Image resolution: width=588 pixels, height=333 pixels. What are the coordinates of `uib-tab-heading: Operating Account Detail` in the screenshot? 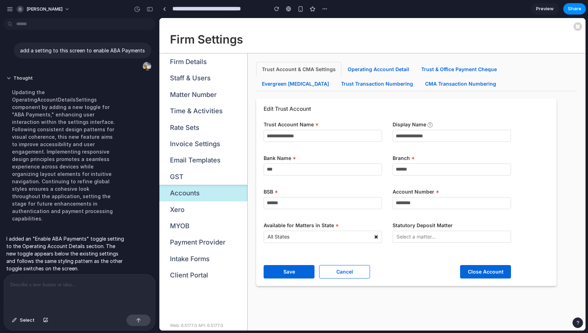 It's located at (219, 51).